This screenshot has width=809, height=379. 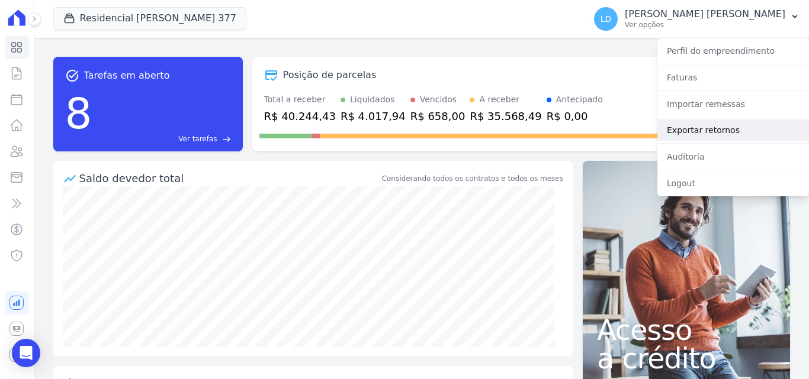 What do you see at coordinates (733, 157) in the screenshot?
I see `a: Auditoria` at bounding box center [733, 157].